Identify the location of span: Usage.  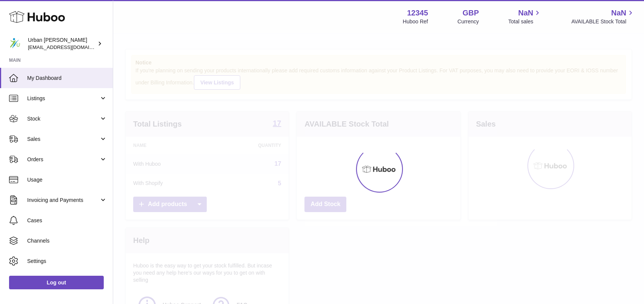
(67, 180).